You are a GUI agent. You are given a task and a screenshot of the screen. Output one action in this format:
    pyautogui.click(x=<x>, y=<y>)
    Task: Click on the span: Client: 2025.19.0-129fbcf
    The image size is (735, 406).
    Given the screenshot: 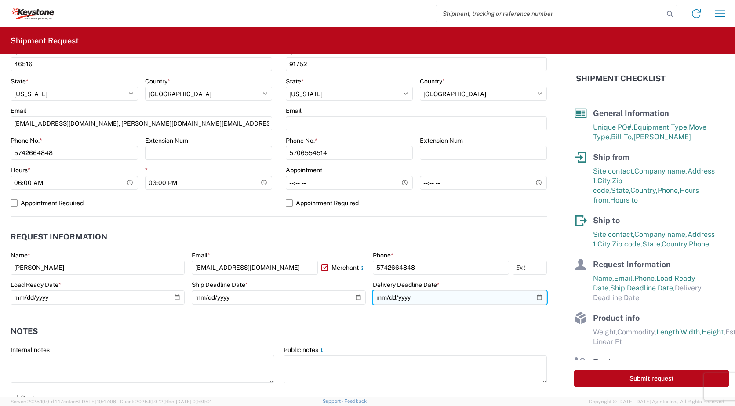 What is the action you would take?
    pyautogui.click(x=166, y=402)
    